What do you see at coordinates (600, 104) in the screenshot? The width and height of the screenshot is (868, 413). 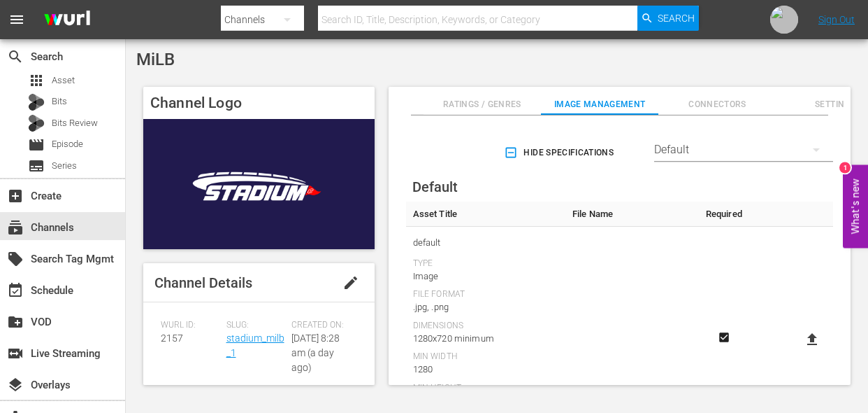 I see `span: Image Management` at bounding box center [600, 104].